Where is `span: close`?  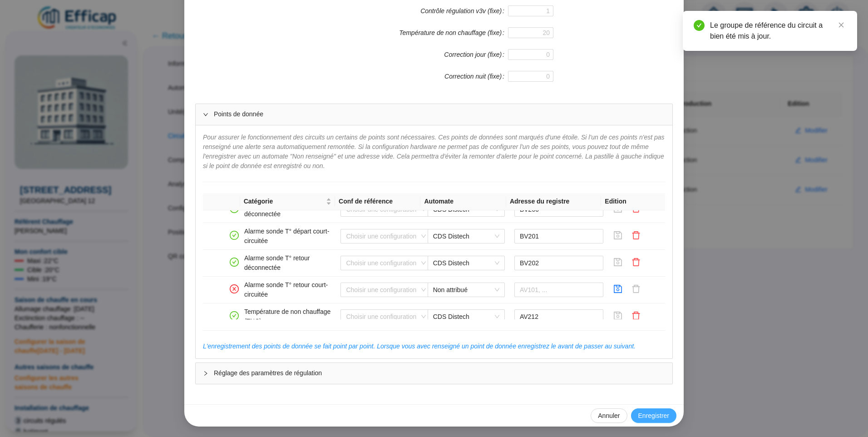
span: close is located at coordinates (841, 25).